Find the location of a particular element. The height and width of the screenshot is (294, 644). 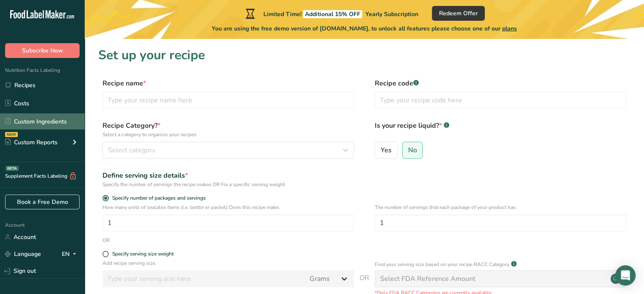

span: Specify number of packages and servings is located at coordinates (157, 198).